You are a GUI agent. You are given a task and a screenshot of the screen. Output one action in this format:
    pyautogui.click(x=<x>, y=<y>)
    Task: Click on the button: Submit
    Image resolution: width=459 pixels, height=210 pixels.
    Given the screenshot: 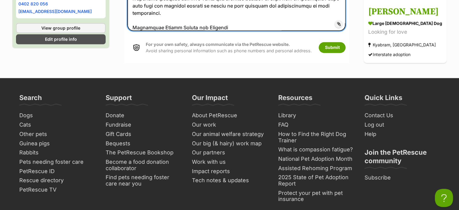 What is the action you would take?
    pyautogui.click(x=332, y=47)
    